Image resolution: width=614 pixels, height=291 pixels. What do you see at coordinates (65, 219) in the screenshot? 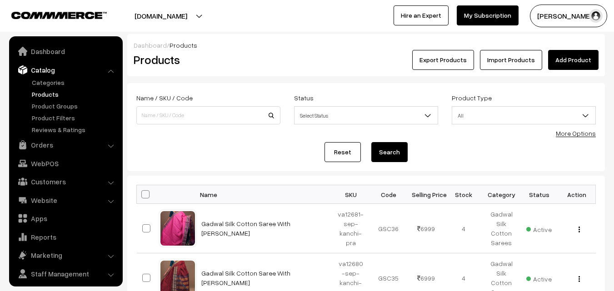
I see `a: Apps` at bounding box center [65, 219].